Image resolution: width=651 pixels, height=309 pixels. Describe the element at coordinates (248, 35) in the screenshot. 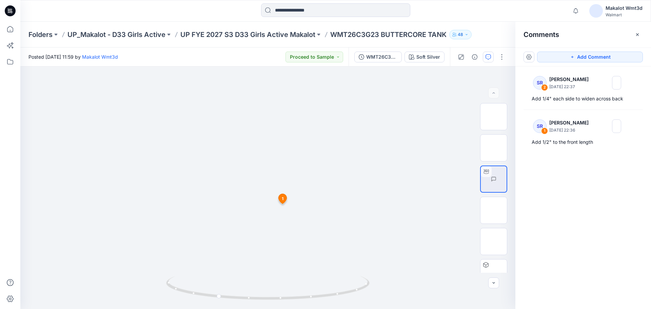

I see `a: UP FYE 2027 S3 D33 Girls Active Makalot` at that location.